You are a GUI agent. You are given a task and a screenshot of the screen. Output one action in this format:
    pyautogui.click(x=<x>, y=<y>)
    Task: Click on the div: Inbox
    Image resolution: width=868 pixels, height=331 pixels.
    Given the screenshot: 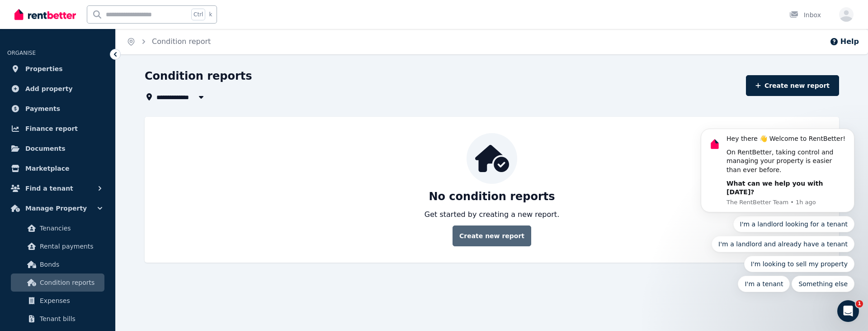 What is the action you would take?
    pyautogui.click(x=805, y=15)
    